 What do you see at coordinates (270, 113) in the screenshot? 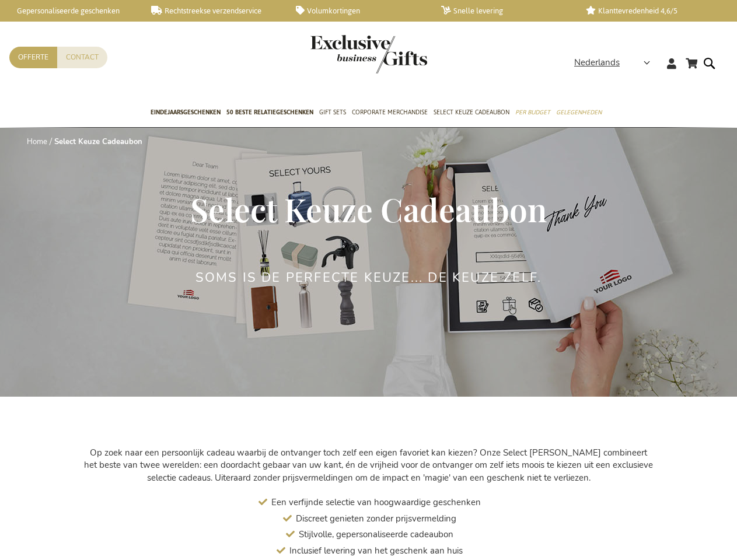
I see `a: 50 beste relatiegeschenken` at bounding box center [270, 113].